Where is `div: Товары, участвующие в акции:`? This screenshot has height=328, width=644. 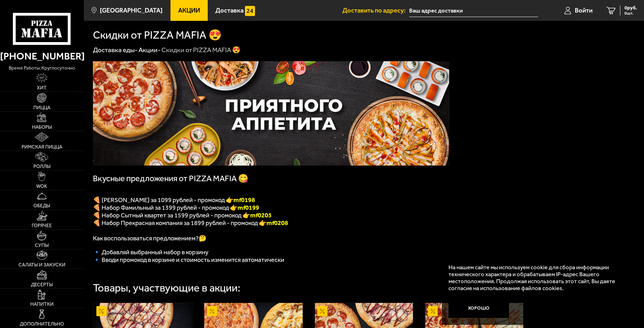
div: Товары, участвующие в акции: is located at coordinates (167, 288).